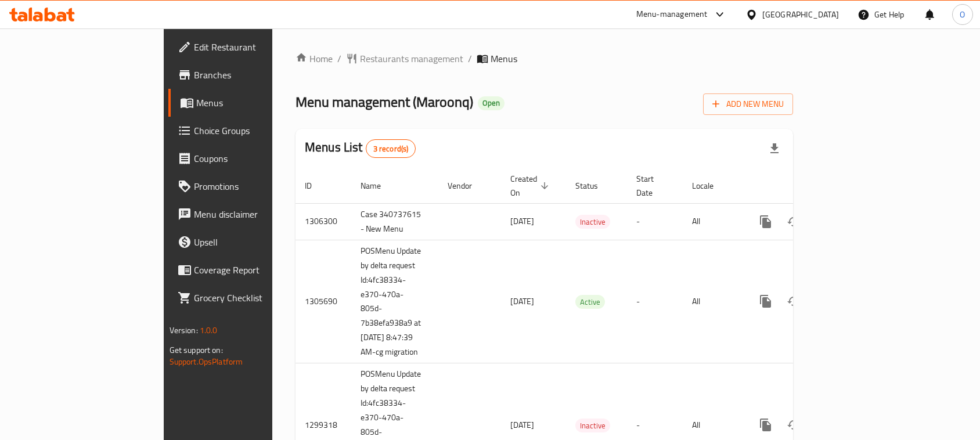 Image resolution: width=980 pixels, height=440 pixels. Describe the element at coordinates (590, 302) in the screenshot. I see `div: Active` at that location.